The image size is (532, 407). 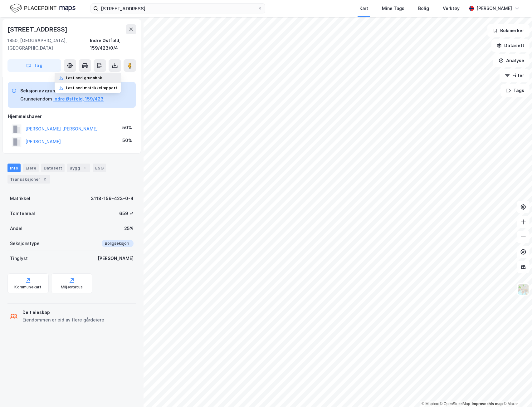 I want to click on div: Eiendommen er eid av flere gårdeiere, so click(x=63, y=320).